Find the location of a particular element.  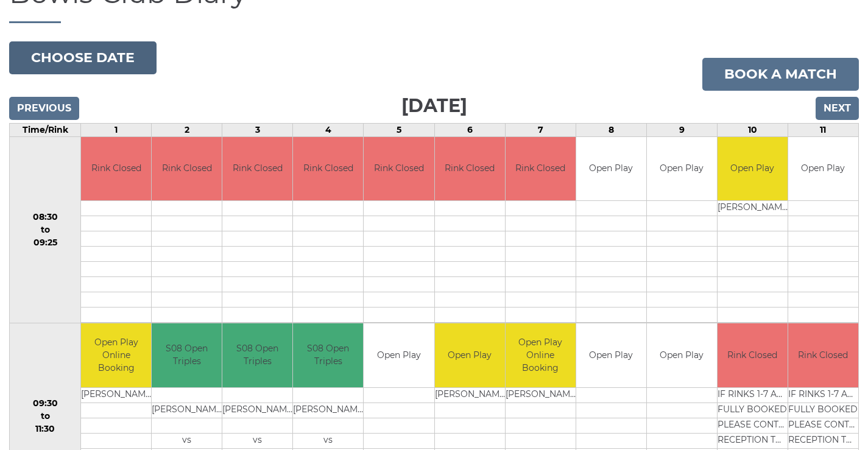

td: 3 is located at coordinates (257, 130).